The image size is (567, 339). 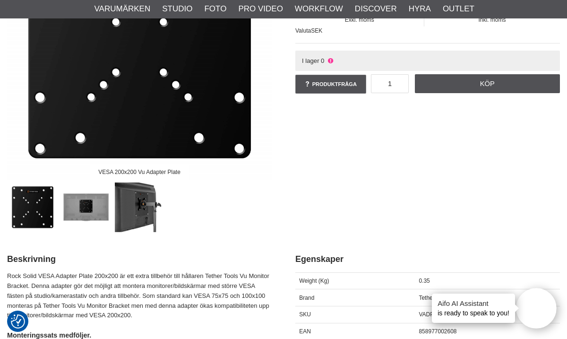 I want to click on span: Exkl. moms, so click(x=360, y=20).